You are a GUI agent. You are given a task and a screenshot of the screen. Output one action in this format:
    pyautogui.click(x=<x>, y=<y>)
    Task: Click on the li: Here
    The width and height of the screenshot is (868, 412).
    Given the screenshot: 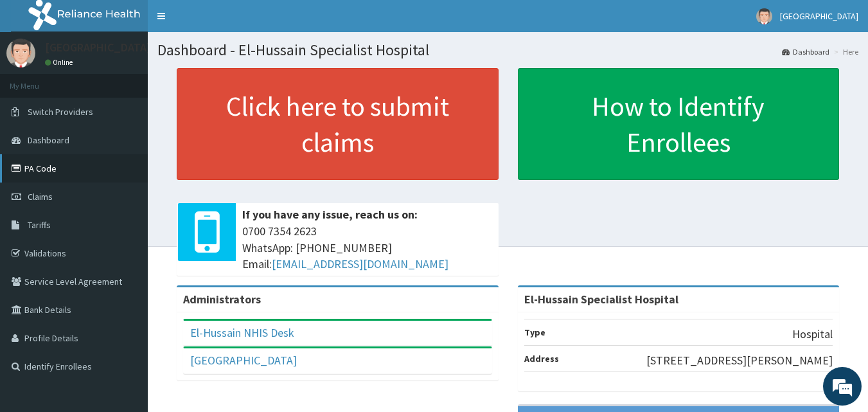 What is the action you would take?
    pyautogui.click(x=844, y=51)
    